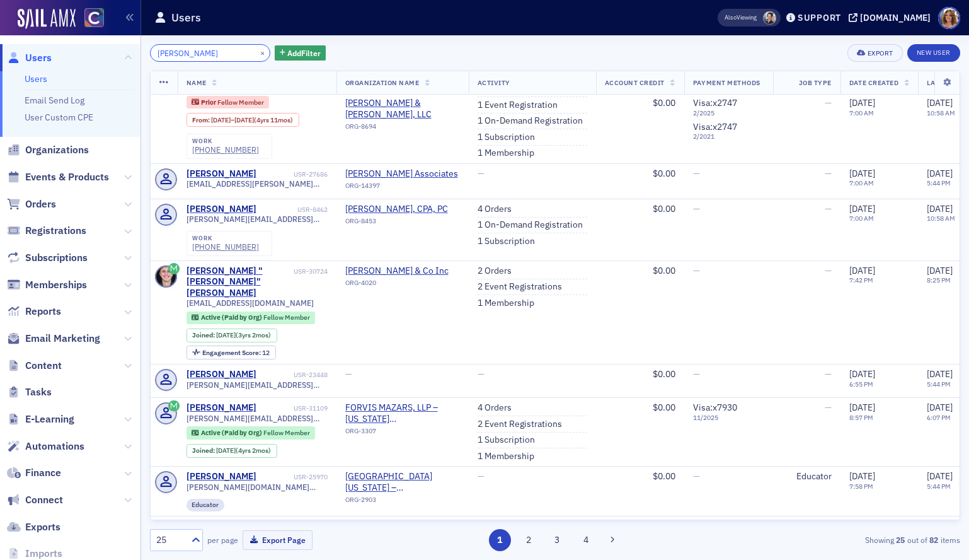  Describe the element at coordinates (34, 311) in the screenshot. I see `a: Reports` at that location.